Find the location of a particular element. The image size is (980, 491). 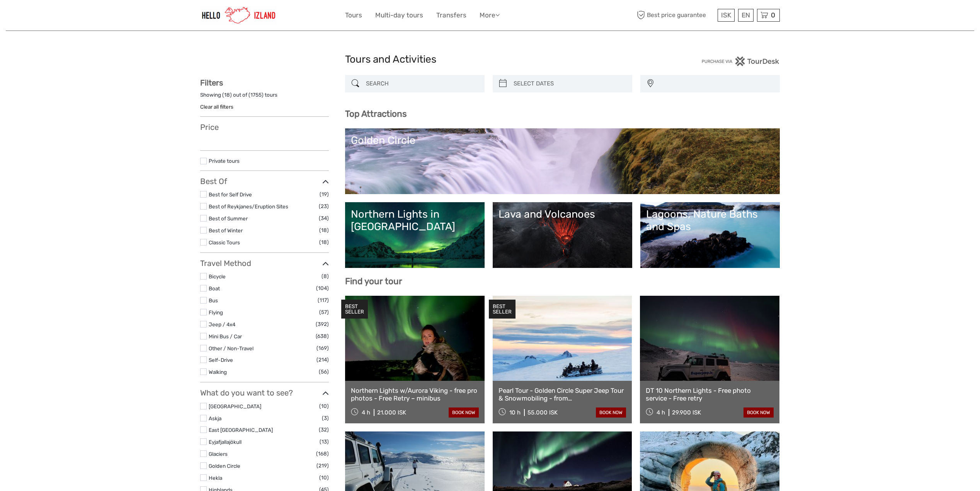

span: (392) is located at coordinates (322, 324).